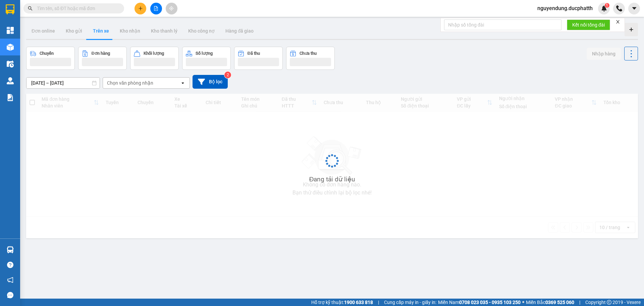 The width and height of the screenshot is (644, 306). What do you see at coordinates (63, 83) in the screenshot?
I see `input: Select a date range.` at bounding box center [63, 83].